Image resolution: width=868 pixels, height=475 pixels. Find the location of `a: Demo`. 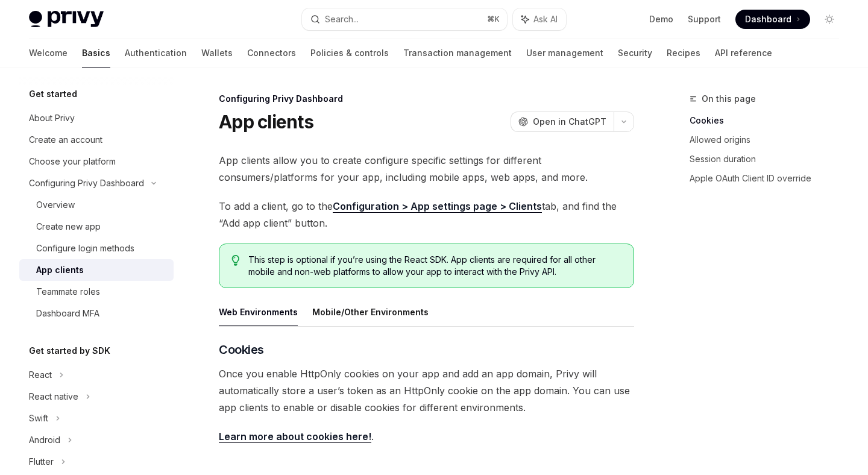

a: Demo is located at coordinates (662, 19).